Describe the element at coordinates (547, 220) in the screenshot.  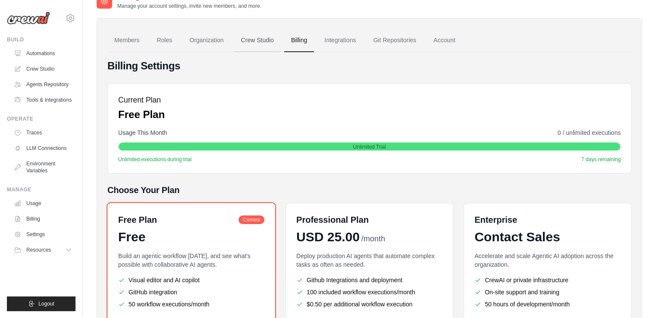
I see `h6: Enterprise` at that location.